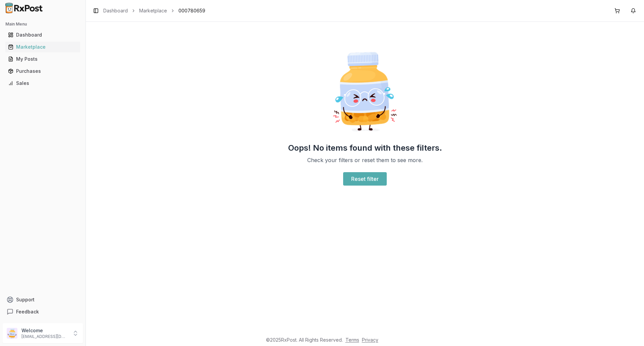 This screenshot has width=644, height=346. What do you see at coordinates (43, 83) in the screenshot?
I see `div: Sales` at bounding box center [43, 83].